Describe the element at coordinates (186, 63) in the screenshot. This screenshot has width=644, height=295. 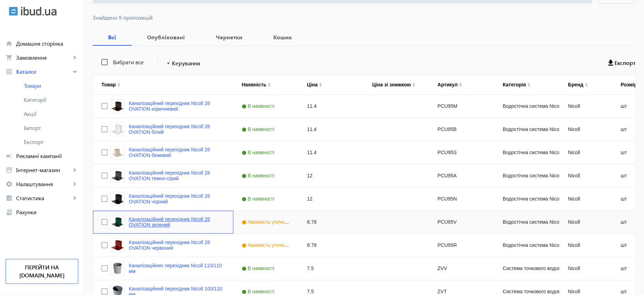
I see `span: Керування` at that location.